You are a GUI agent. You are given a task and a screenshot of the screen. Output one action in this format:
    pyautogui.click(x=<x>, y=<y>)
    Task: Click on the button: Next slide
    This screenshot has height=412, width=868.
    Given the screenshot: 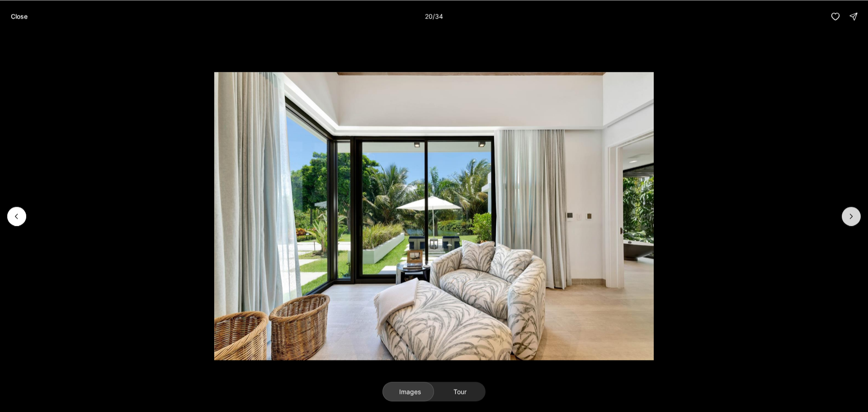 What is the action you would take?
    pyautogui.click(x=851, y=216)
    